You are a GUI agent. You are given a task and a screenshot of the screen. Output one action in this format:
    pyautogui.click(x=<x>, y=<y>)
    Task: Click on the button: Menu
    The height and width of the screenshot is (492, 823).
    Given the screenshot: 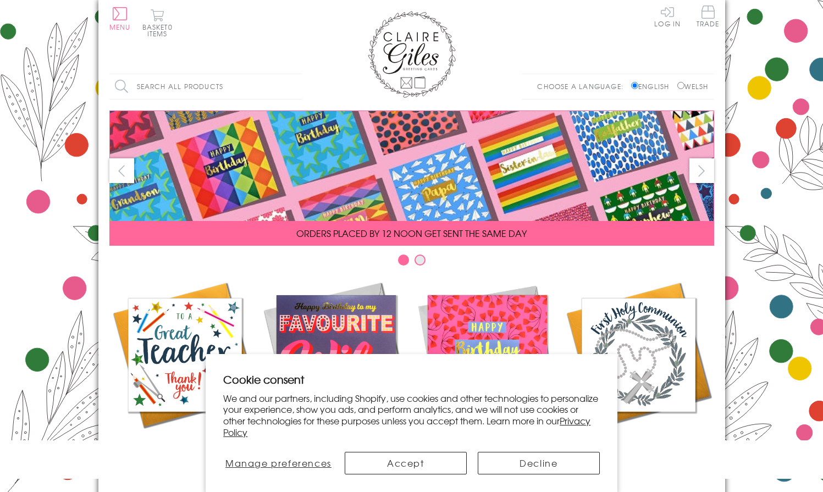 What is the action you would take?
    pyautogui.click(x=120, y=19)
    